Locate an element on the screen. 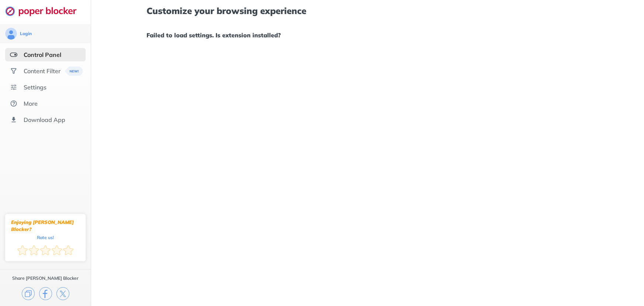 This screenshot has height=306, width=644. div: Login is located at coordinates (26, 34).